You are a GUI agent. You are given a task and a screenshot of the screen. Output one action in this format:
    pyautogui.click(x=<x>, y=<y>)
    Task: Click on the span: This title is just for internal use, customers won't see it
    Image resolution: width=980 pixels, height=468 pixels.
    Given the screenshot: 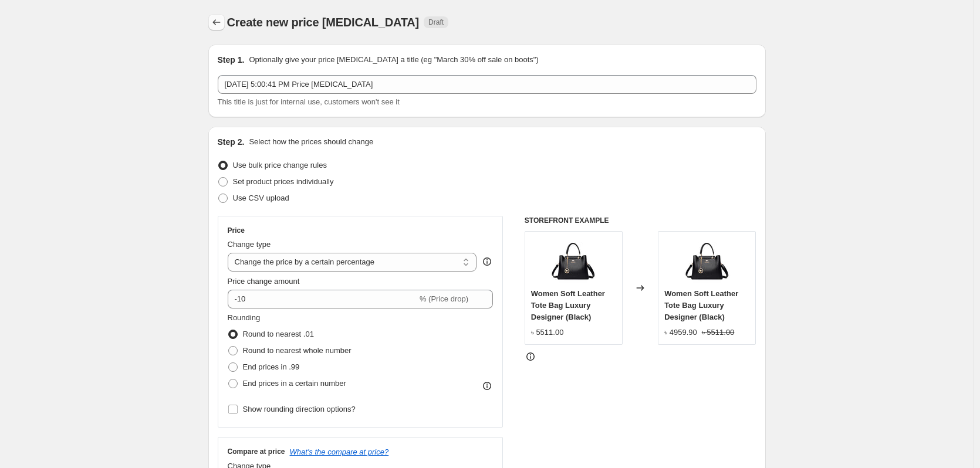 What is the action you would take?
    pyautogui.click(x=309, y=102)
    